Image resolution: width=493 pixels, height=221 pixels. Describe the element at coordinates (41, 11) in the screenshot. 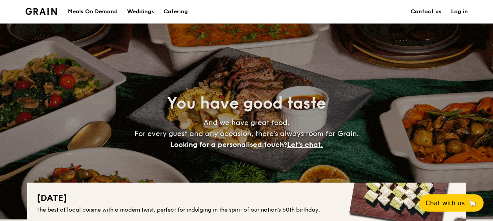

I see `img: Grain` at that location.